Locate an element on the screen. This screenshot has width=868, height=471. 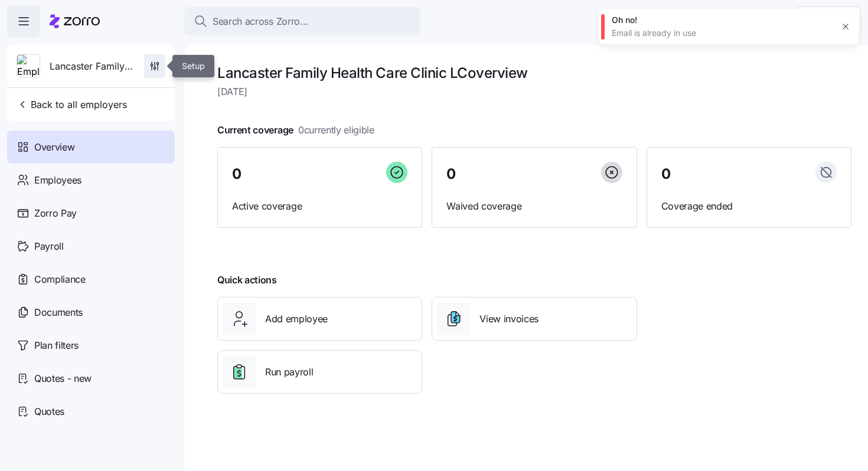
button: Back to all employers is located at coordinates (72, 105).